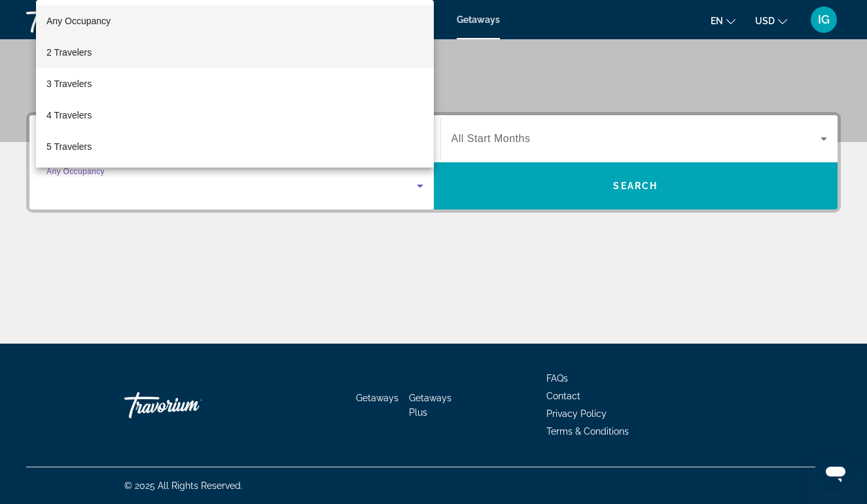 Image resolution: width=867 pixels, height=504 pixels. What do you see at coordinates (69, 146) in the screenshot?
I see `span: 5 Travelers` at bounding box center [69, 146].